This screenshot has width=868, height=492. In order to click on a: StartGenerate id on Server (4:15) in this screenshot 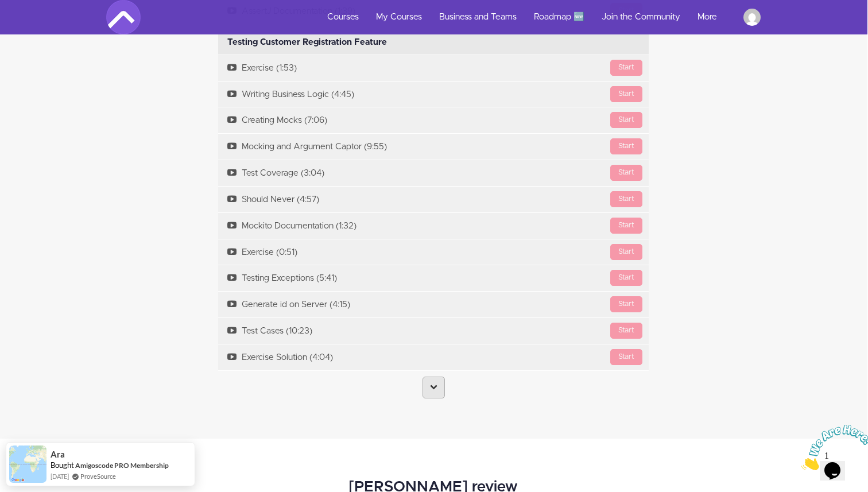, I will do `click(434, 304)`.